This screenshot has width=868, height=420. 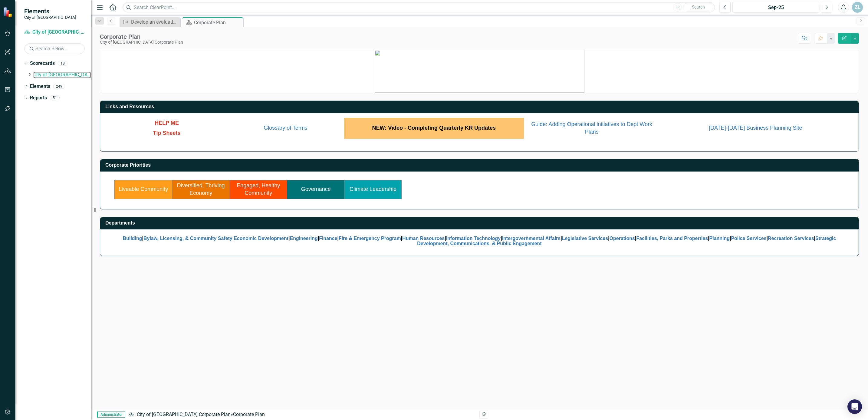 What do you see at coordinates (316, 189) in the screenshot?
I see `a: Governance` at bounding box center [316, 189].